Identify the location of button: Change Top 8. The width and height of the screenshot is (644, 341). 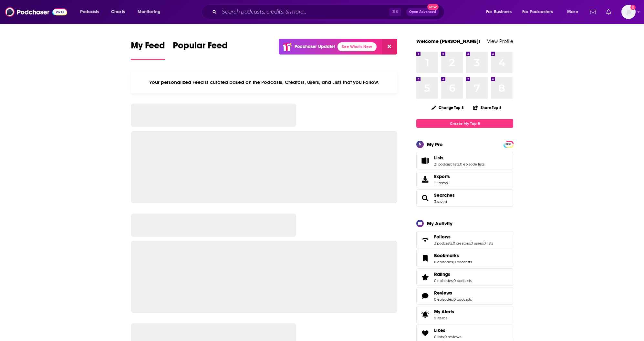
(448, 108).